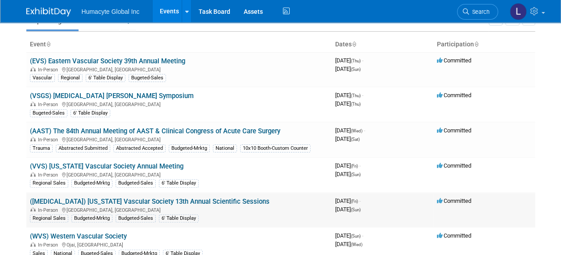 The height and width of the screenshot is (255, 561). I want to click on th: Participation, so click(485, 45).